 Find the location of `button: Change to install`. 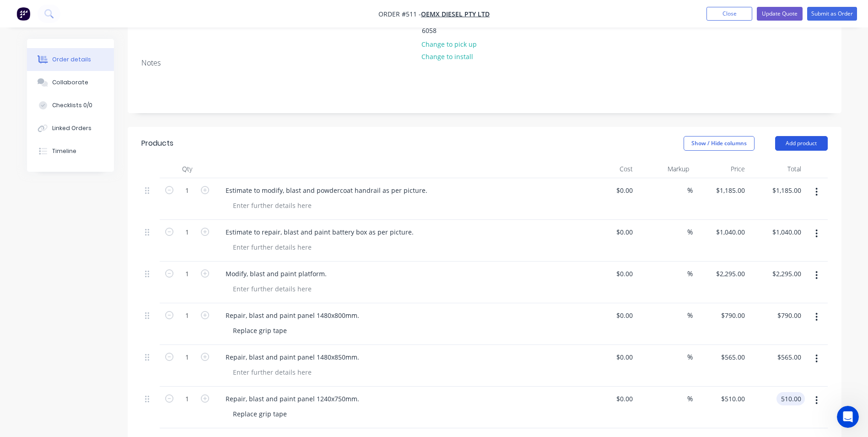

button: Change to install is located at coordinates (447, 56).